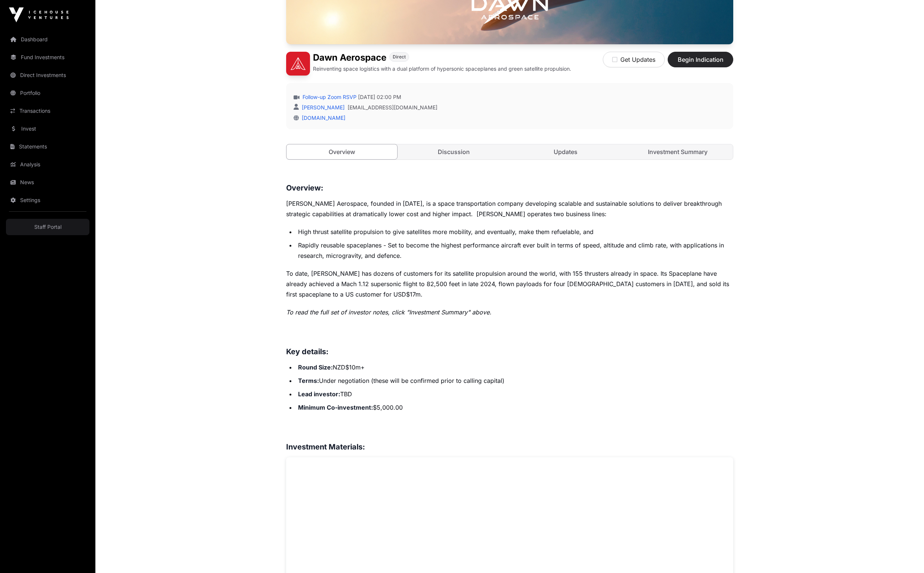 The width and height of the screenshot is (924, 573). Describe the element at coordinates (701, 63) in the screenshot. I see `a: Begin Indication` at that location.